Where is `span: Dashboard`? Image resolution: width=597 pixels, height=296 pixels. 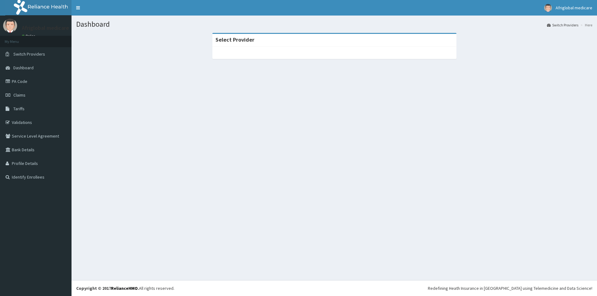 span: Dashboard is located at coordinates (23, 68).